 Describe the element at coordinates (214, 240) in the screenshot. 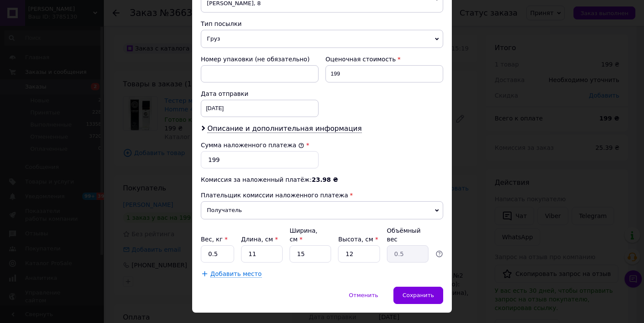

I see `label: Вес, кг` at that location.